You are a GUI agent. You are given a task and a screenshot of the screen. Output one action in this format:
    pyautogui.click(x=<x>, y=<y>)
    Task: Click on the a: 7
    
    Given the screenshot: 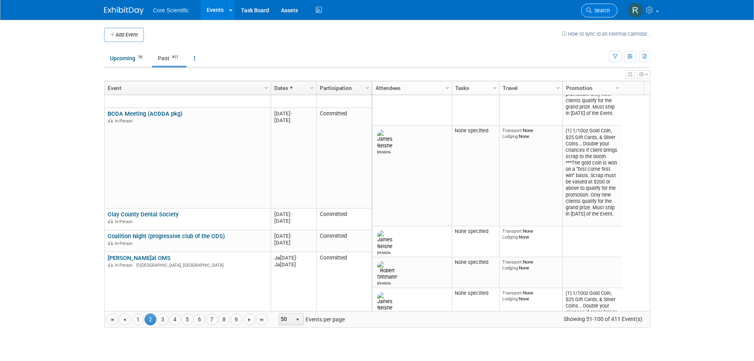 What is the action you would take?
    pyautogui.click(x=212, y=319)
    